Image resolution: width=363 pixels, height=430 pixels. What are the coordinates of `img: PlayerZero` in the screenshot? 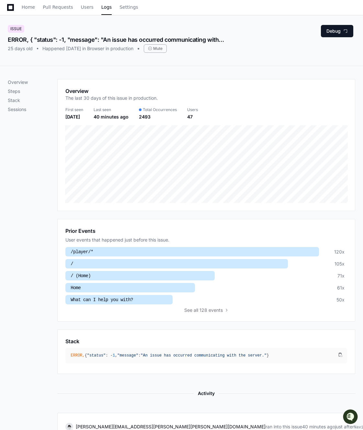 It's located at (13, 13).